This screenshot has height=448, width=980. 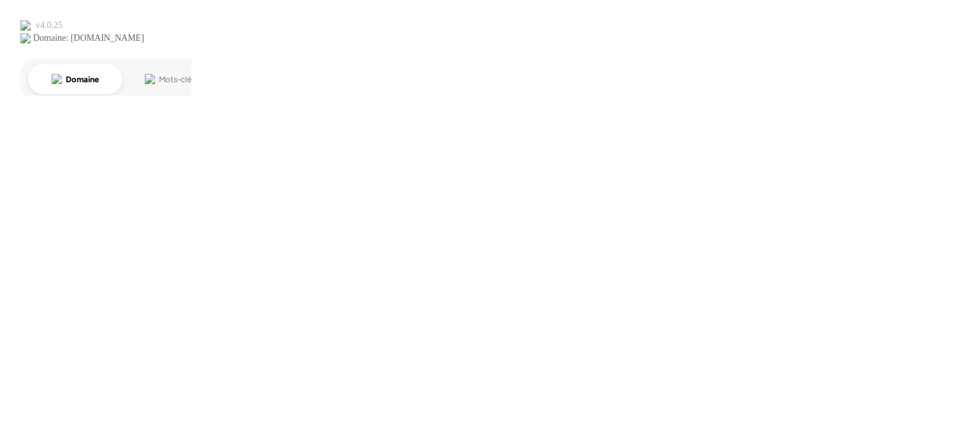 I want to click on div: Mots-clés, so click(x=177, y=79).